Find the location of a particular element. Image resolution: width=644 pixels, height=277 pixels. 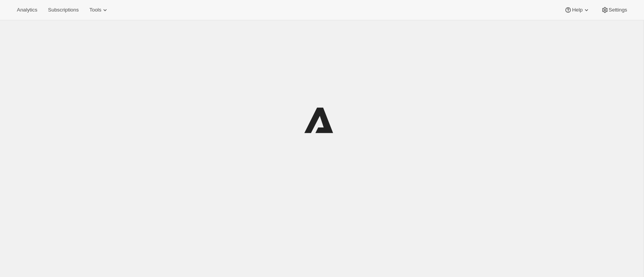

span: Help is located at coordinates (577, 10).